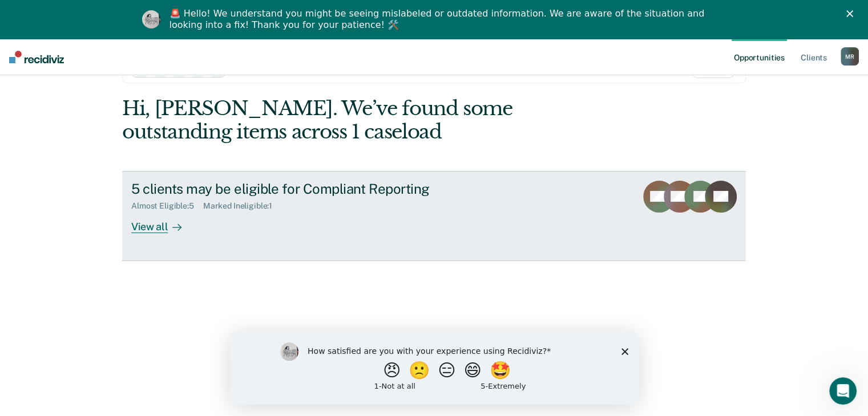 This screenshot has height=416, width=868. I want to click on button: 5, so click(271, 39).